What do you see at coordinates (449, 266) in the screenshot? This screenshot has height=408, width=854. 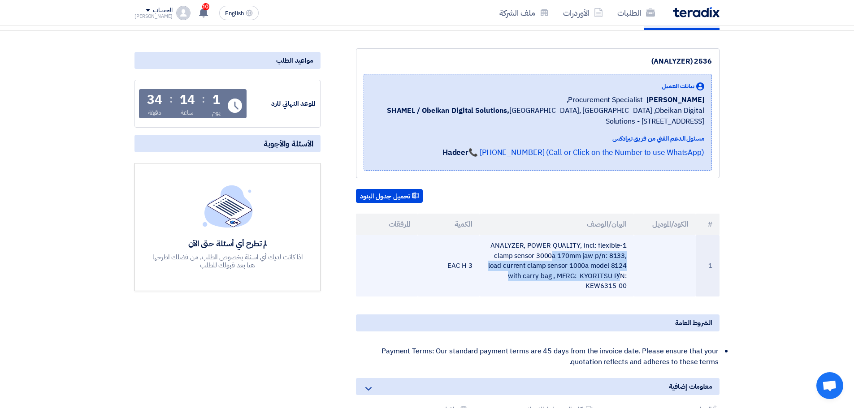 I see `td: 3 EAC H` at bounding box center [449, 266].